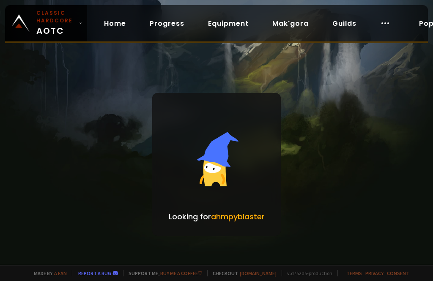  Describe the element at coordinates (344, 23) in the screenshot. I see `a: Guilds` at that location.